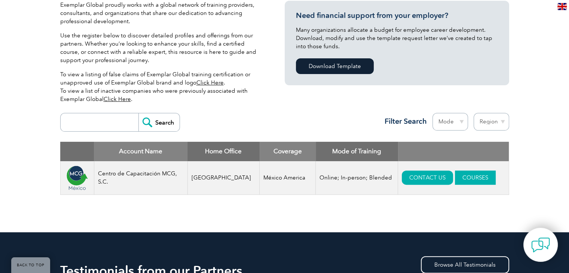 The height and width of the screenshot is (273, 569). Describe the element at coordinates (475, 178) in the screenshot. I see `a: COURSES` at that location.